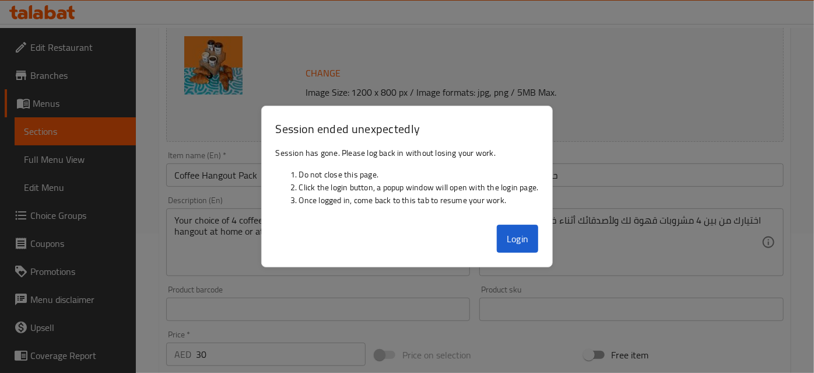 Image resolution: width=814 pixels, height=373 pixels. What do you see at coordinates (419, 187) in the screenshot?
I see `li: Click the login button, a popup window will open with the login page.` at bounding box center [419, 187].